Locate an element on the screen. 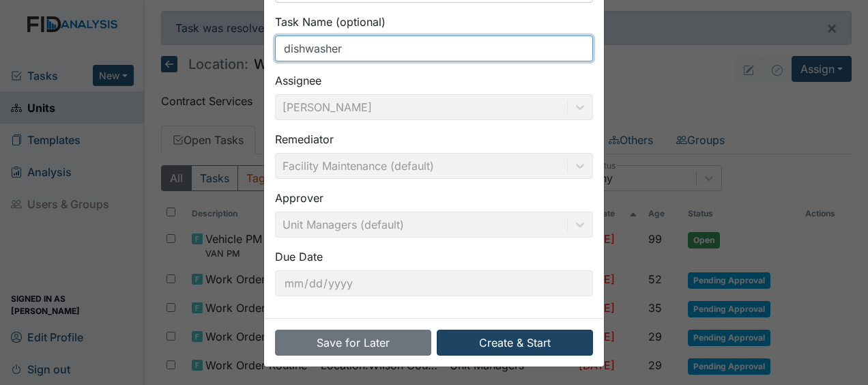  label: Task Name (optional) is located at coordinates (331, 22).